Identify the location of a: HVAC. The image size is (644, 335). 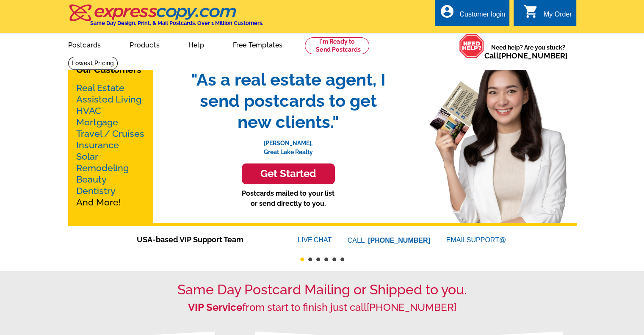
(88, 110).